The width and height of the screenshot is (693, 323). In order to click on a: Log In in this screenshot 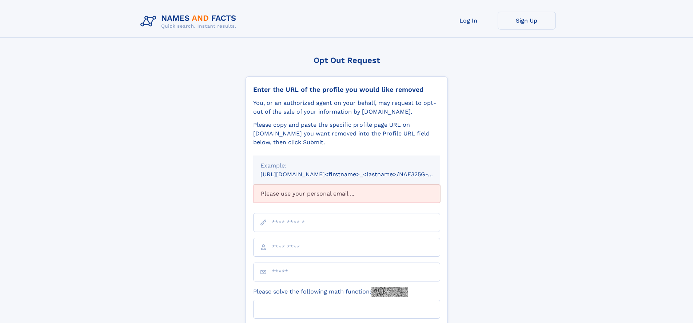, I will do `click(469, 20)`.